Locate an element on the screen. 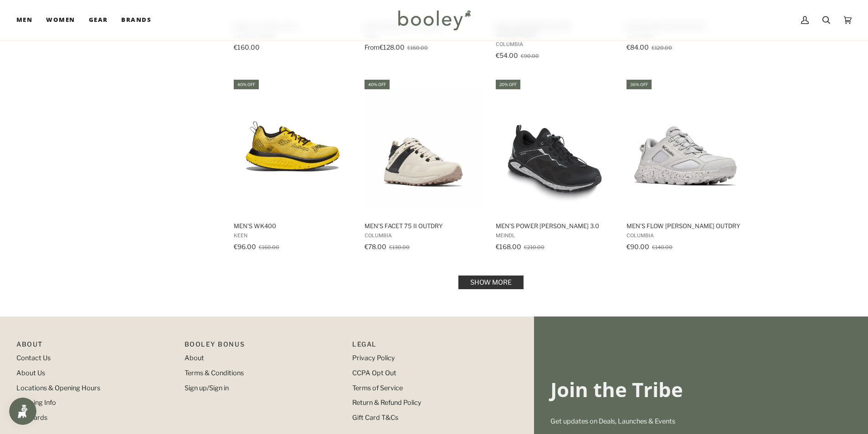  a: About Us is located at coordinates (30, 373).